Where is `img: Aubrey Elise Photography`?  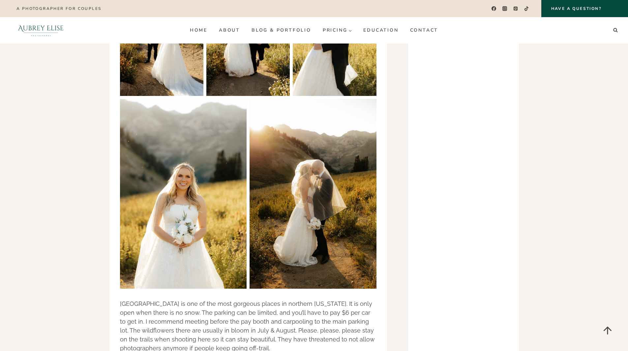
img: Aubrey Elise Photography is located at coordinates (41, 30).